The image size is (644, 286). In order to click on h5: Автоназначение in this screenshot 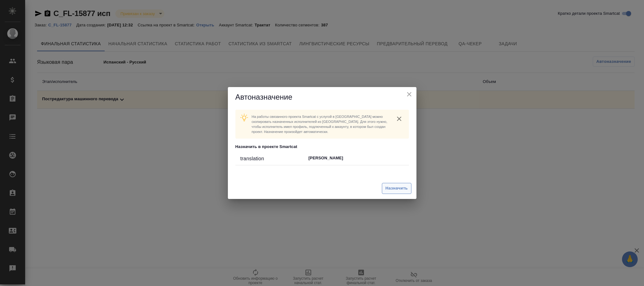, I will do `click(322, 97)`.